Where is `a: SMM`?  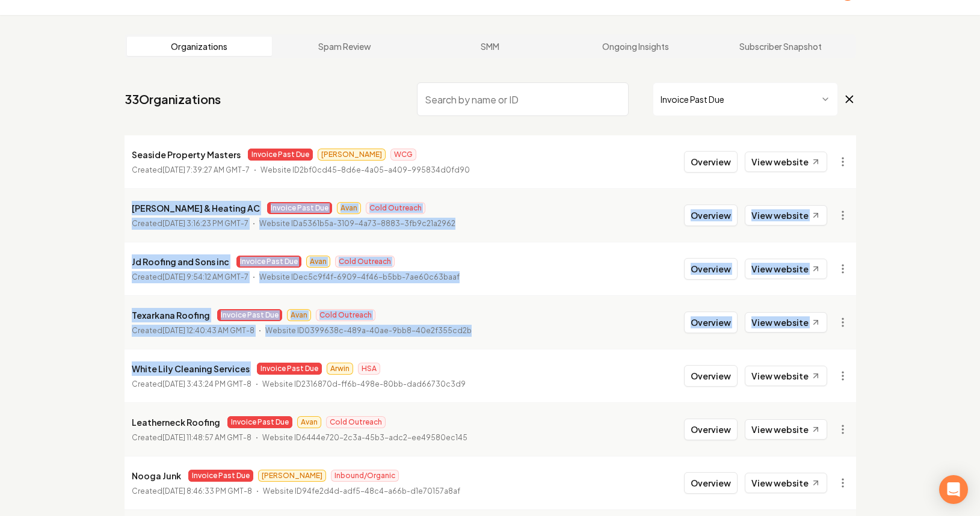
a: SMM is located at coordinates (490, 46).